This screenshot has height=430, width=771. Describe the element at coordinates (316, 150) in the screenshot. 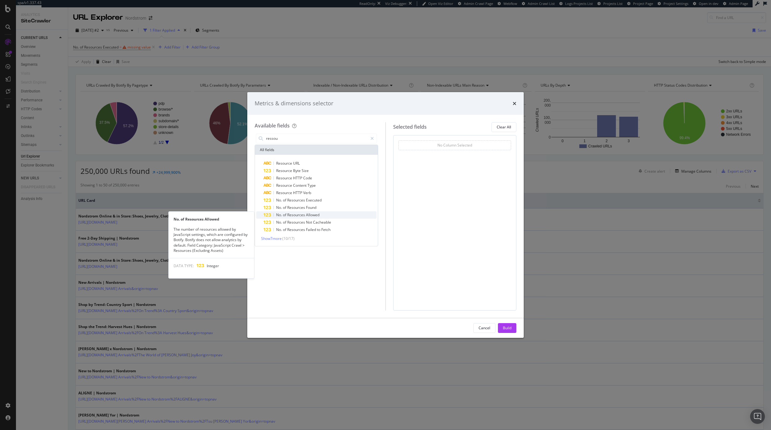

I see `div: All fields` at that location.